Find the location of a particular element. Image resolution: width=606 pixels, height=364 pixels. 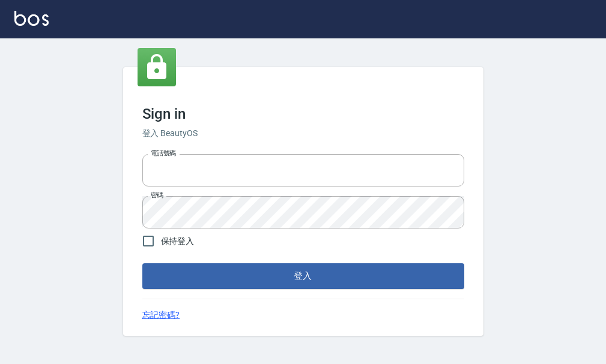

span: 保持登入 is located at coordinates (177, 242).